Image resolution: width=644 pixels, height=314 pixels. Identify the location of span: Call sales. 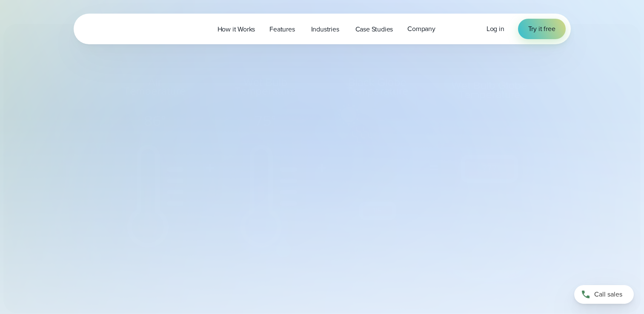
(608, 295).